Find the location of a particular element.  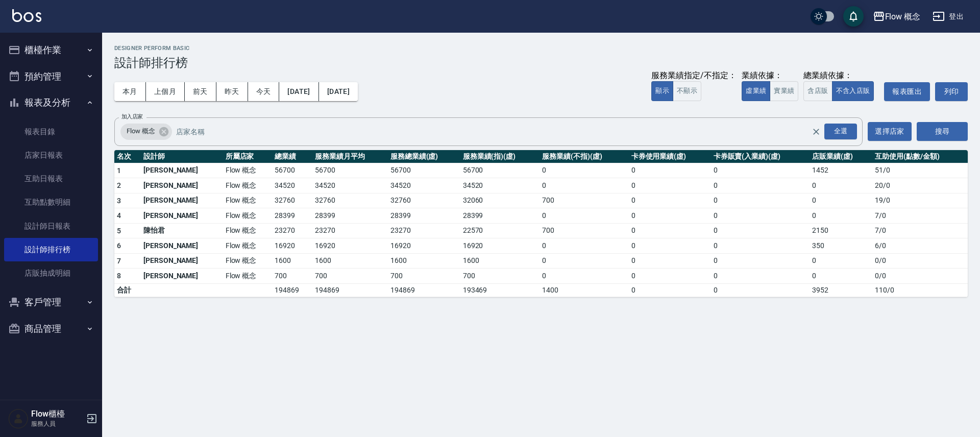

td: 28399 is located at coordinates (425, 216).